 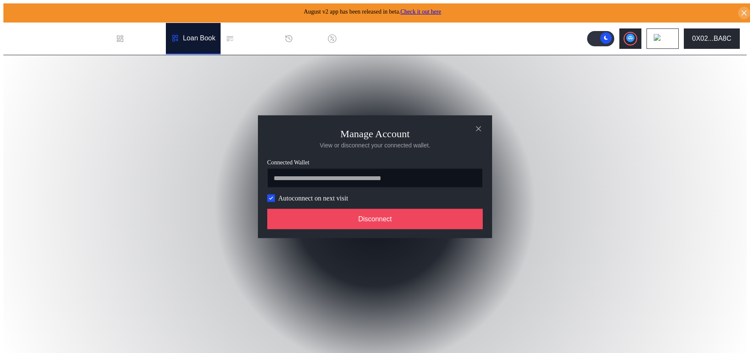 What do you see at coordinates (256, 39) in the screenshot?
I see `div: Permissions` at bounding box center [256, 39].